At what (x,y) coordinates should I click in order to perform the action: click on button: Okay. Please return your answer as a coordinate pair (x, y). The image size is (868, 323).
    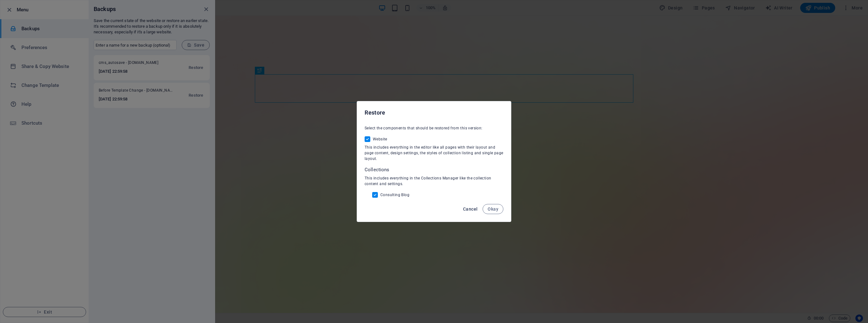
    Looking at the image, I should click on (493, 209).